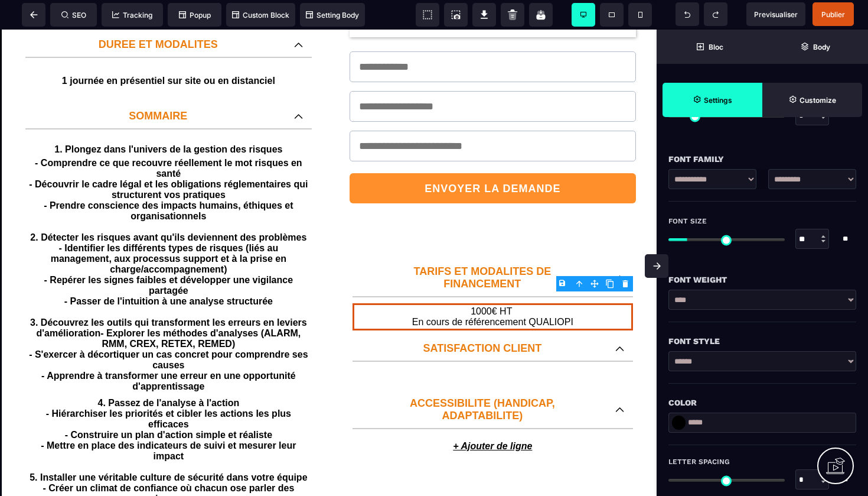 The image size is (868, 496). What do you see at coordinates (168, 373) in the screenshot?
I see `b: 4. Passez de l'analyse à l'action` at bounding box center [168, 373].